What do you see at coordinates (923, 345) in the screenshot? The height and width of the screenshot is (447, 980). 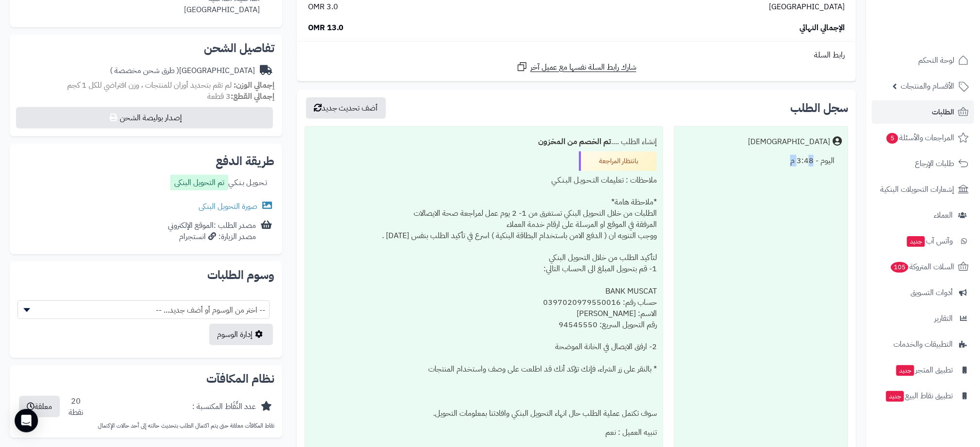 I see `a: التطبيقات والخدمات` at bounding box center [923, 345].